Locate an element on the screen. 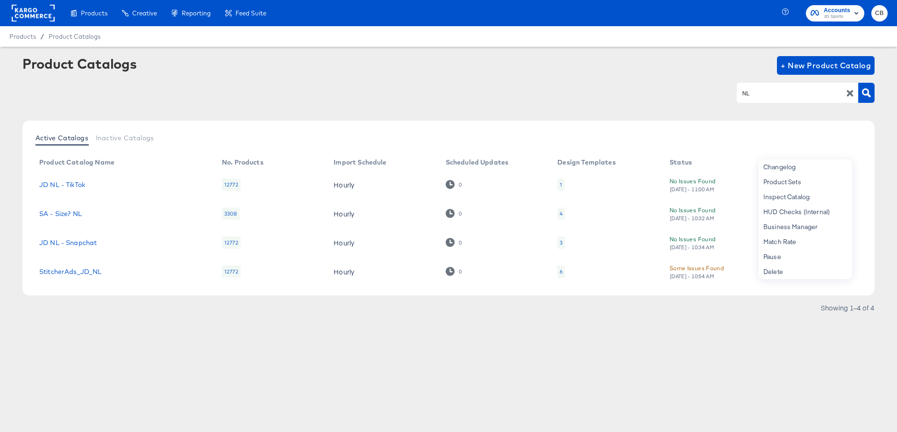  div: Match Rate is located at coordinates (805, 242).